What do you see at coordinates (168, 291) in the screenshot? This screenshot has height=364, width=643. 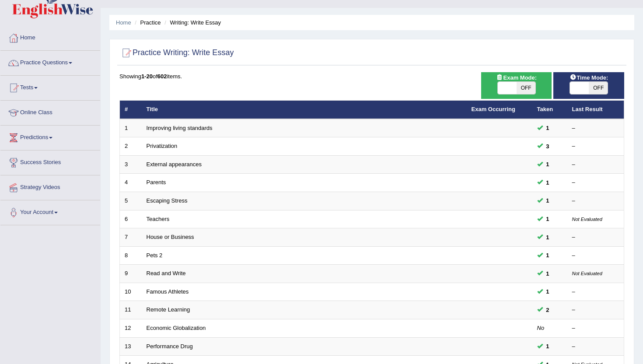 I see `a: Famous Athletes` at bounding box center [168, 291].